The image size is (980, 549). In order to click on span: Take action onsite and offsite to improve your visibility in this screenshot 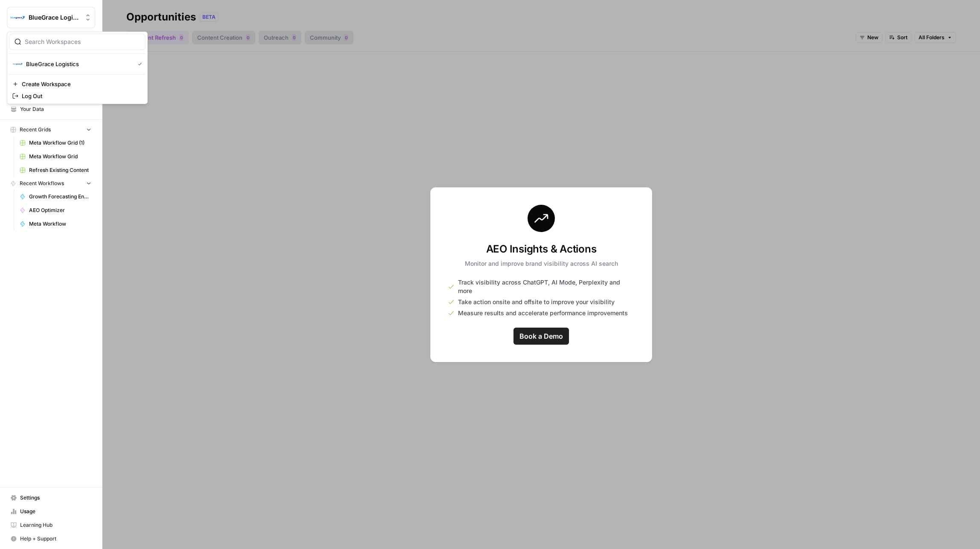, I will do `click(536, 302)`.